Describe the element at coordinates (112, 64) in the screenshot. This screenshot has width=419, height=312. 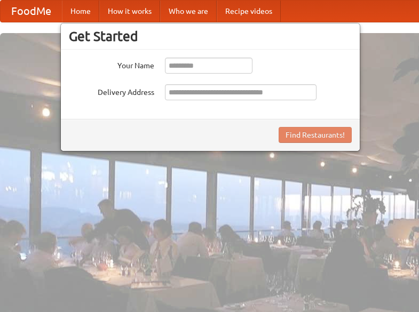
I see `label: Your Name` at that location.